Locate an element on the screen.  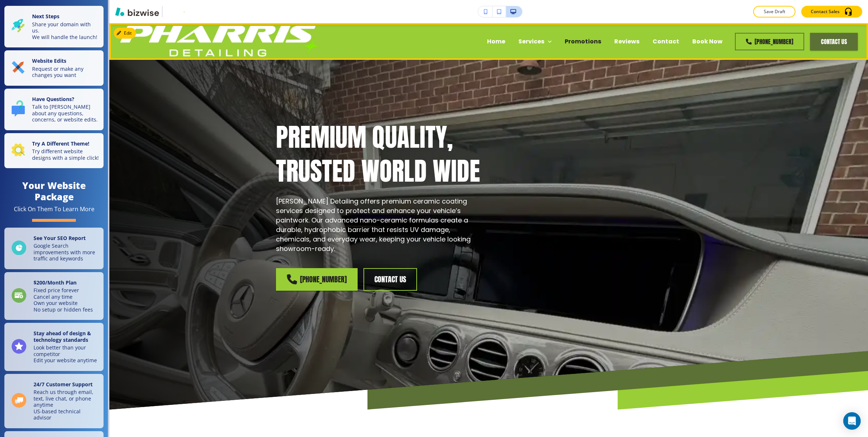
p: Save Draft is located at coordinates (774, 12).